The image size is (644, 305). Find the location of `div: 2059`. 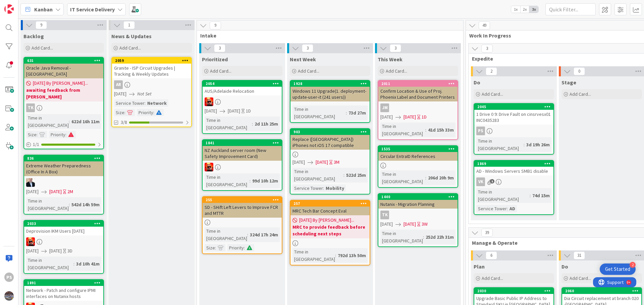

div: 2059 is located at coordinates (151, 60).